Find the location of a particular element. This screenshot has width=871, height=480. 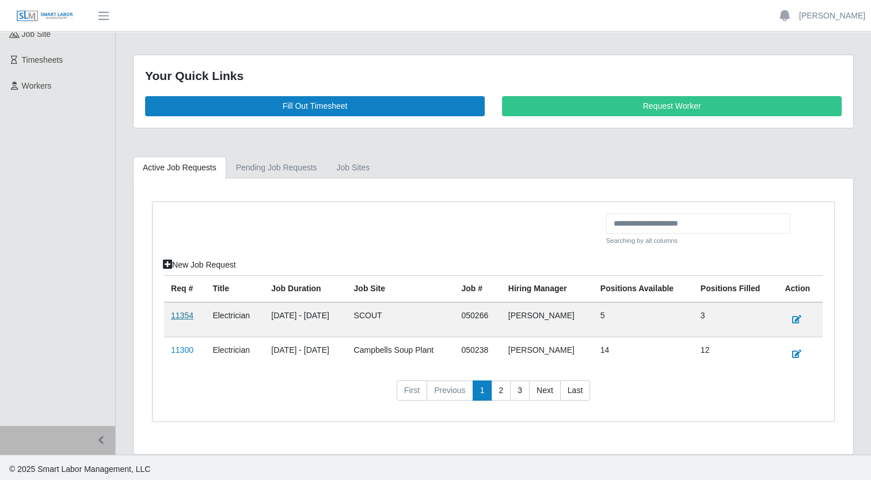

td: 050266 is located at coordinates (477, 319).